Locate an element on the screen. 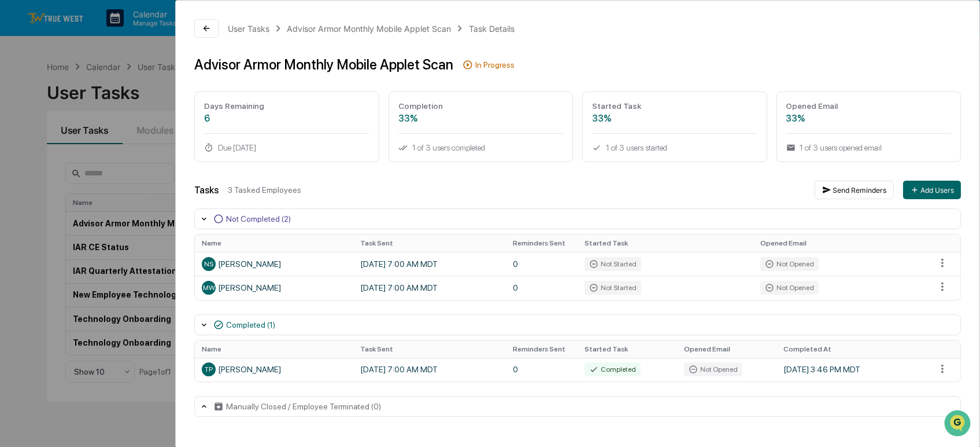 This screenshot has height=447, width=980. div: Days Remaining is located at coordinates (286, 106).